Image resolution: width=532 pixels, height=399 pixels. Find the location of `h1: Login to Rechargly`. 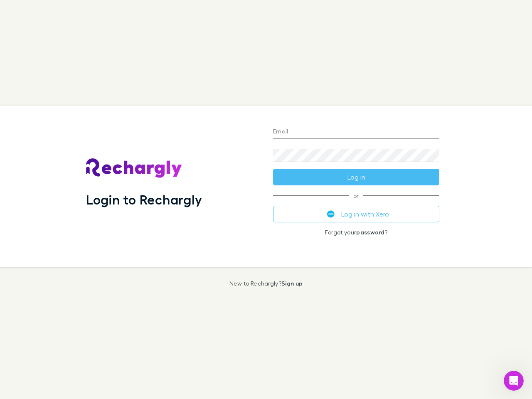

h1: Login to Rechargly is located at coordinates (144, 200).